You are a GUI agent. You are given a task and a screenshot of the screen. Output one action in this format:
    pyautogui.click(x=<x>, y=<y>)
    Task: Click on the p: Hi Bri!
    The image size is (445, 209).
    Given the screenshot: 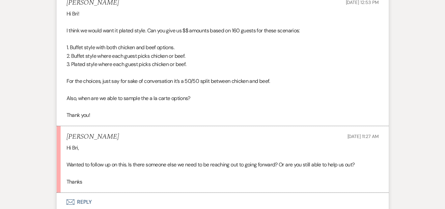 What is the action you would take?
    pyautogui.click(x=223, y=14)
    